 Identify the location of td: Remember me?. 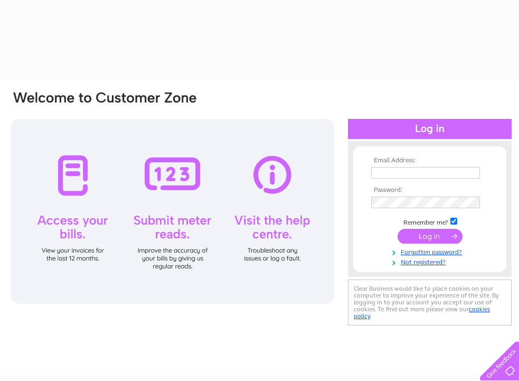
(430, 221).